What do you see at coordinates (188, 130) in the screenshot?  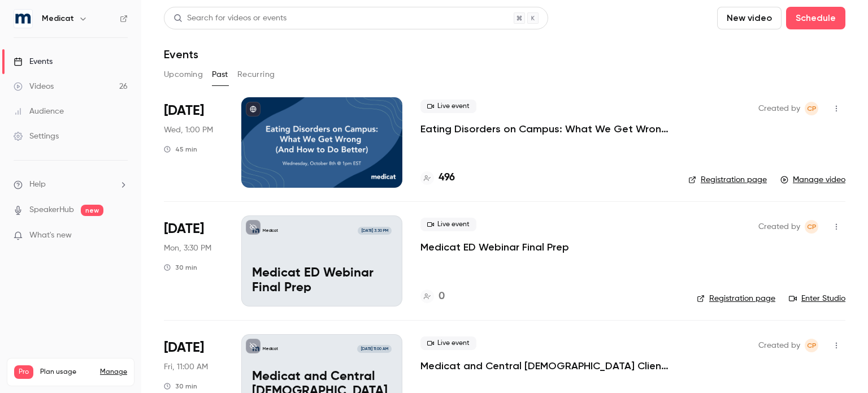 I see `span: Wed, 1:00 PM` at bounding box center [188, 130].